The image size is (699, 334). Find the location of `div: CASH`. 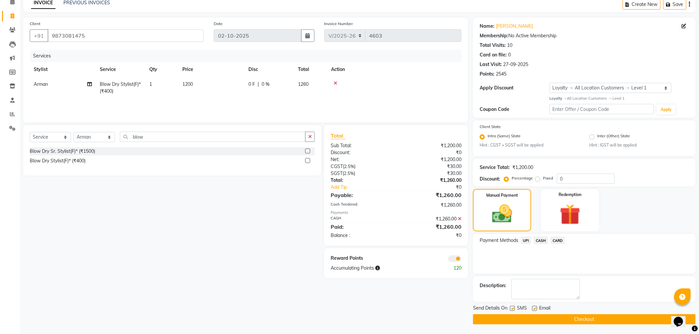

div: CASH is located at coordinates (361, 219).